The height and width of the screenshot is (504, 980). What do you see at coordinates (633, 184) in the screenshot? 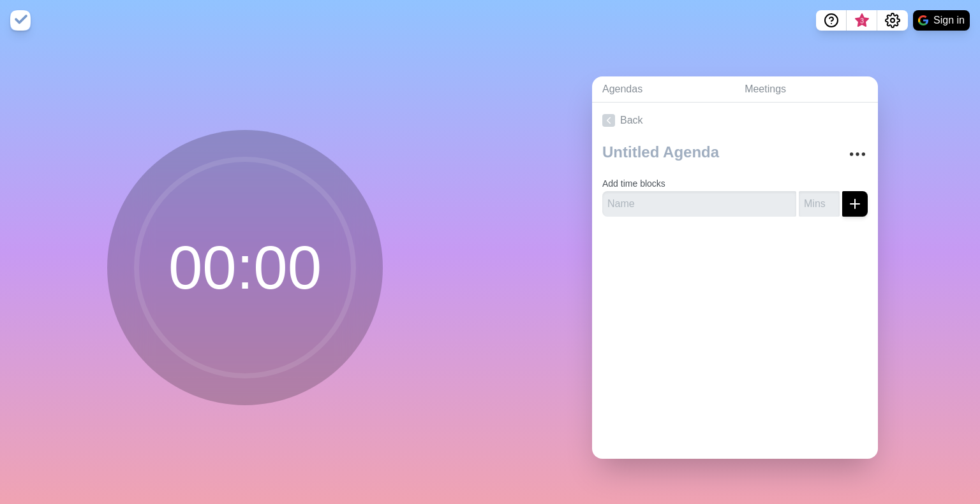
I see `label: Add time blocks` at bounding box center [633, 184].